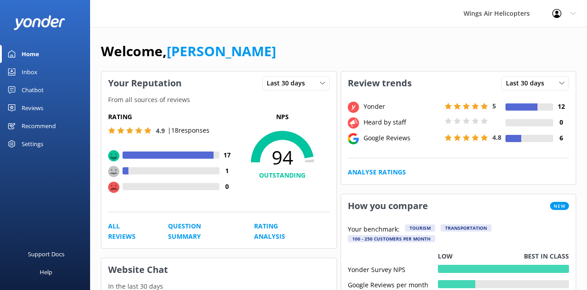  I want to click on div: 100 - 250 customers per month, so click(391, 239).